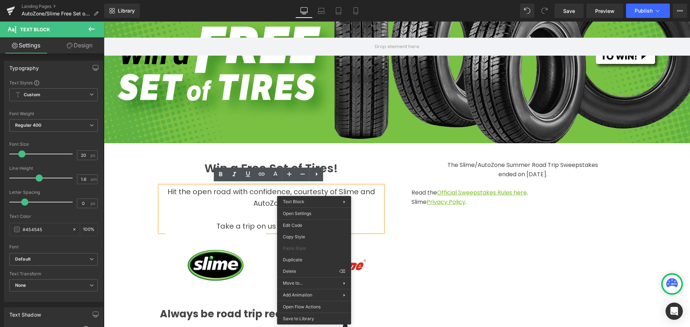 Image resolution: width=690 pixels, height=327 pixels. I want to click on u: Privacy Policy, so click(342, 180).